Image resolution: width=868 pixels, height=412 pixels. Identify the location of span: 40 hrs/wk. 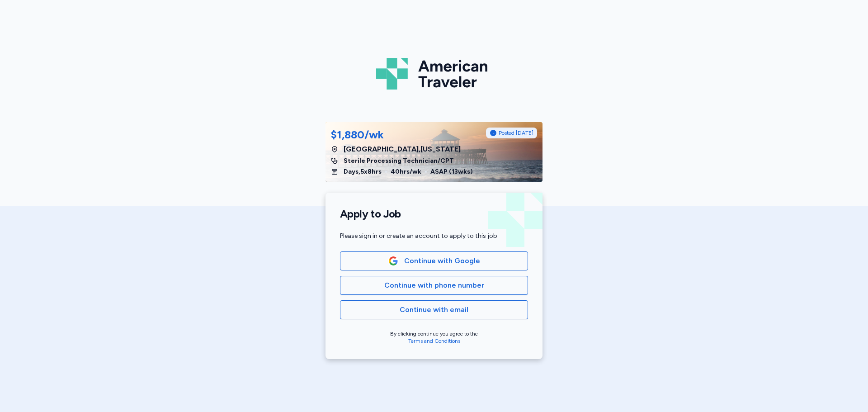
(406, 172).